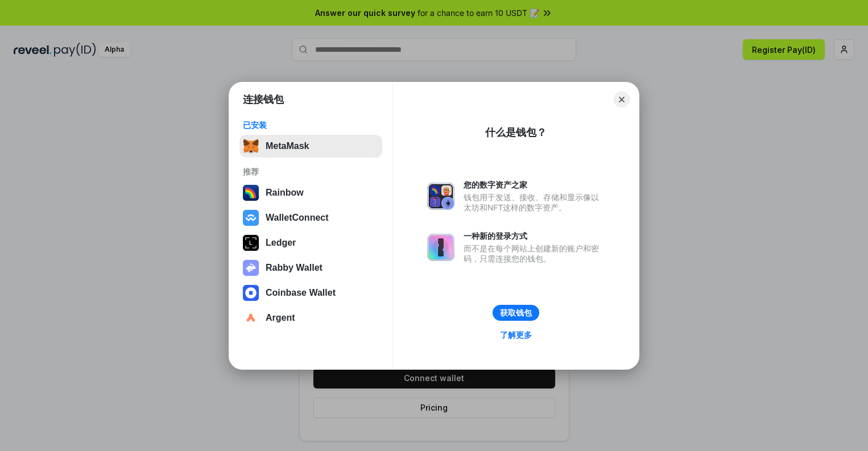 The height and width of the screenshot is (451, 868). I want to click on button: Rabby Wallet, so click(311, 268).